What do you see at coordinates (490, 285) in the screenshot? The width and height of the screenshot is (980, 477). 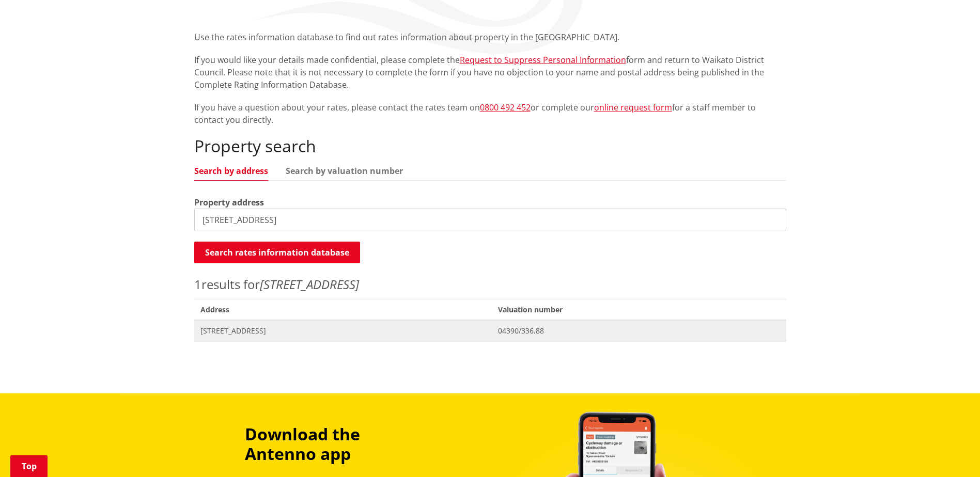 I see `p: results for` at bounding box center [490, 285].